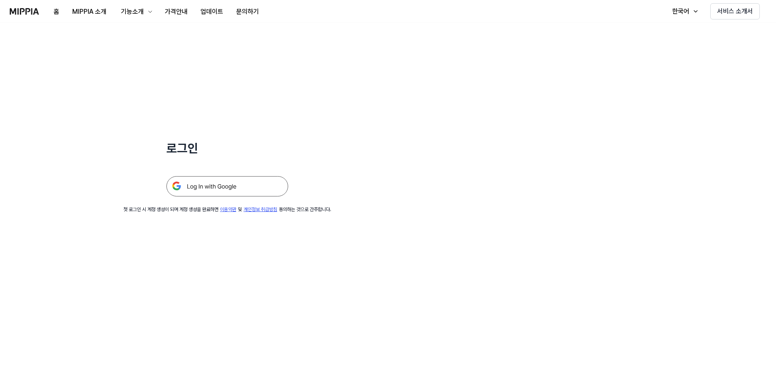  Describe the element at coordinates (24, 11) in the screenshot. I see `img: logo` at that location.